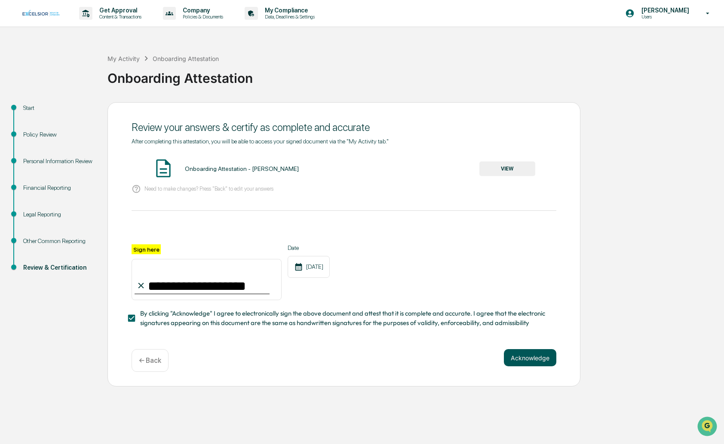  I want to click on img: logo, so click(41, 13).